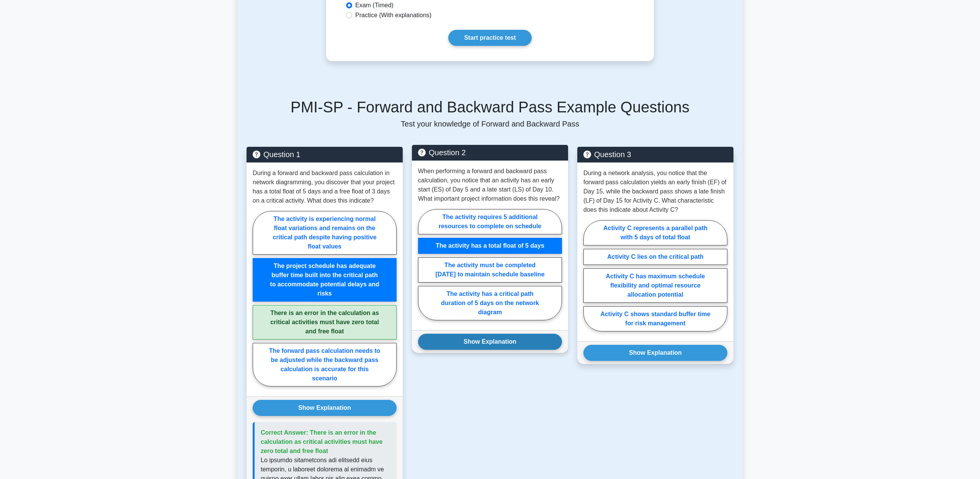  Describe the element at coordinates (490, 303) in the screenshot. I see `label: The activity has a critical path duration of 5 days on the network diagram` at that location.